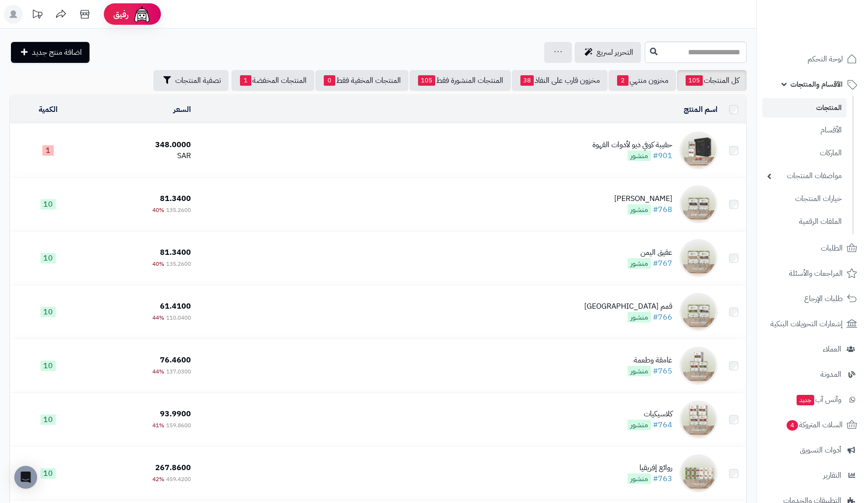  Describe the element at coordinates (662, 479) in the screenshot. I see `a: #763` at that location.